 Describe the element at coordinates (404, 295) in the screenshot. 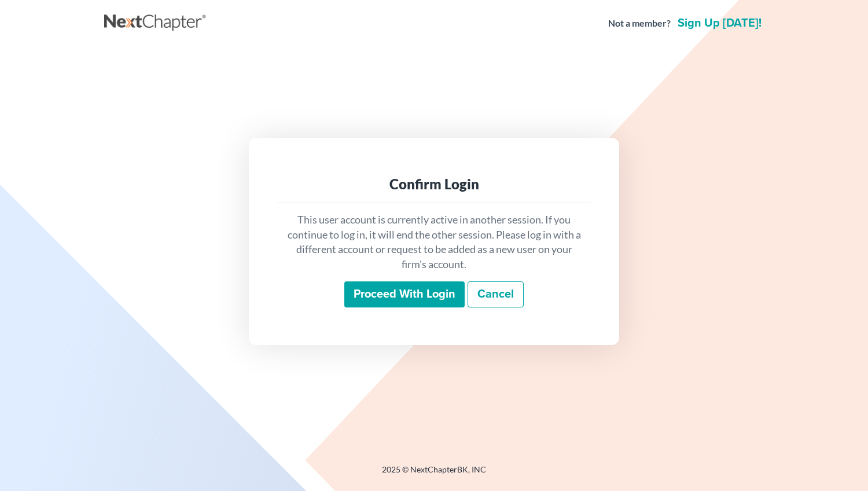

I see `input: Proceed with login` at that location.